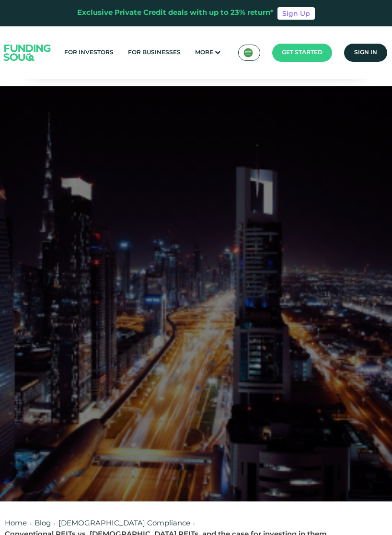 This screenshot has height=535, width=392. What do you see at coordinates (248, 53) in the screenshot?
I see `img: SA Flag` at bounding box center [248, 53].